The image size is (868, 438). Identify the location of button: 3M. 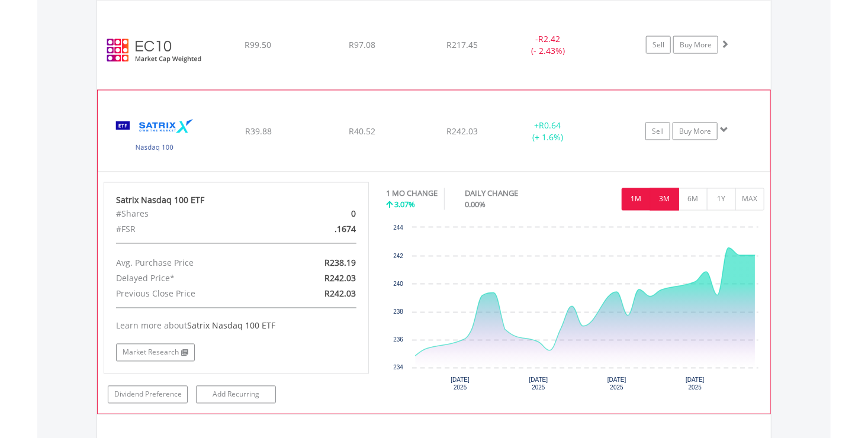
(664, 199).